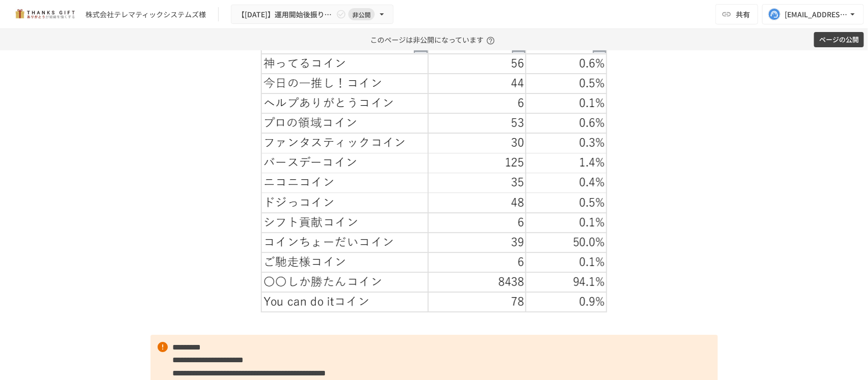 The width and height of the screenshot is (868, 380). I want to click on p: このページは非公開になっています, so click(434, 40).